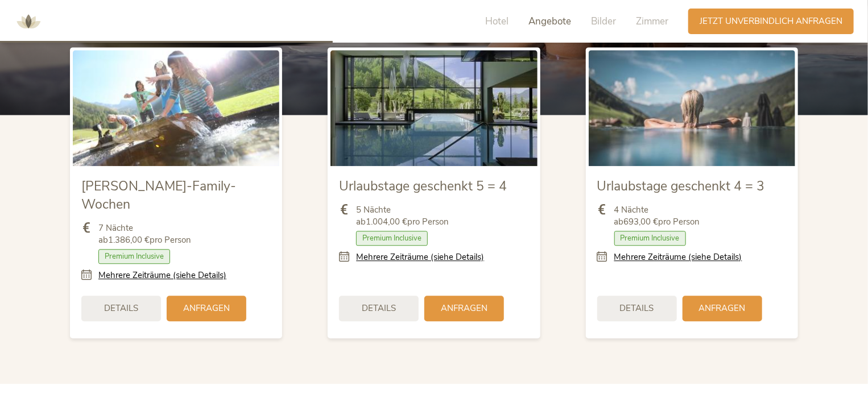 Image resolution: width=868 pixels, height=415 pixels. I want to click on span: 5 Nächte ab pro Person, so click(402, 216).